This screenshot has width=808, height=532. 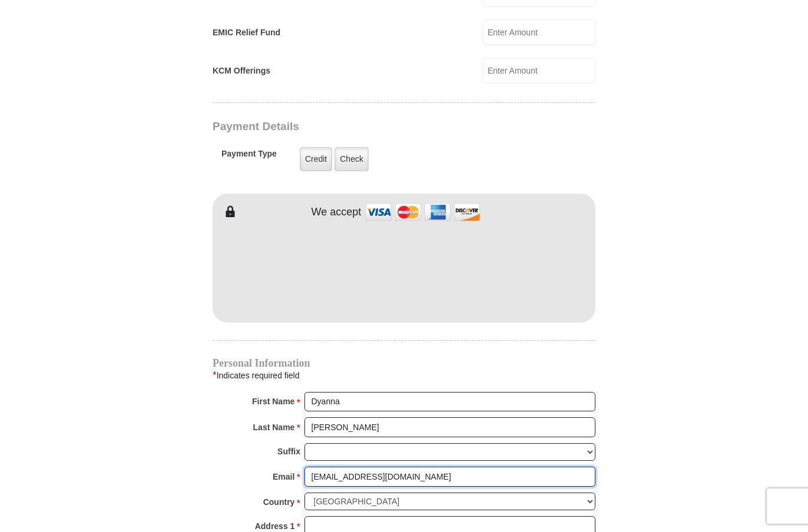 I want to click on h4: Personal Information, so click(x=404, y=363).